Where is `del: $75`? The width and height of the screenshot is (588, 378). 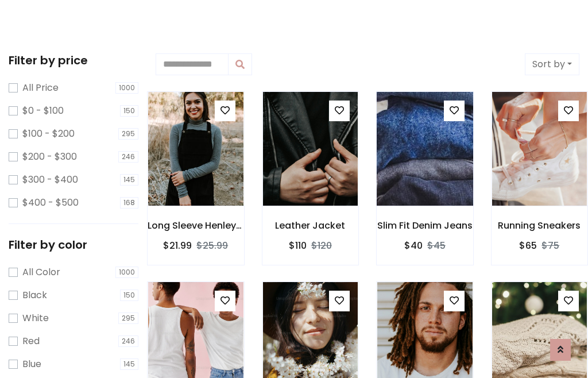
del: $75 is located at coordinates (550, 245).